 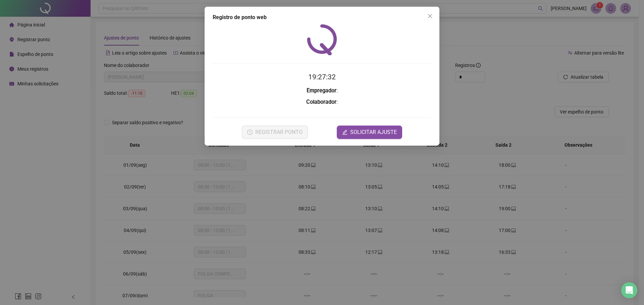 What do you see at coordinates (430, 16) in the screenshot?
I see `button: Close` at bounding box center [430, 16].